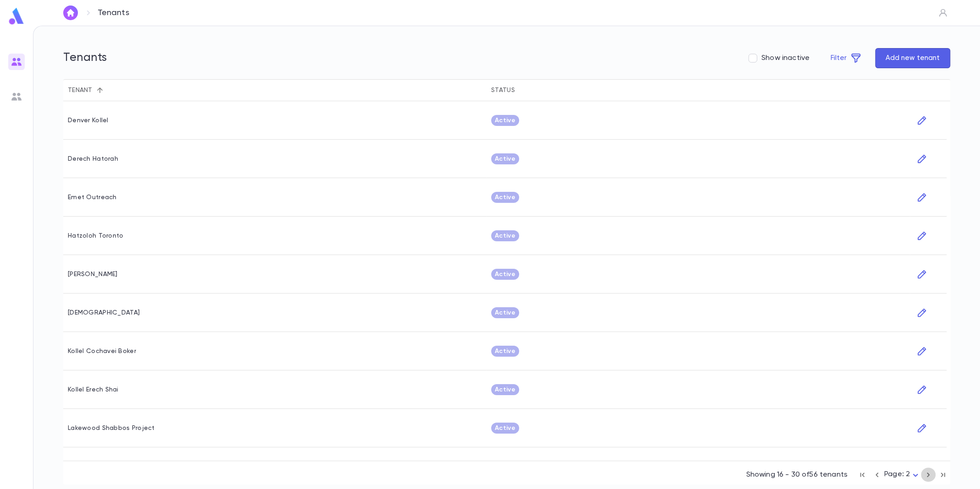 The height and width of the screenshot is (489, 980). Describe the element at coordinates (88, 120) in the screenshot. I see `div: Denver Kollel` at that location.